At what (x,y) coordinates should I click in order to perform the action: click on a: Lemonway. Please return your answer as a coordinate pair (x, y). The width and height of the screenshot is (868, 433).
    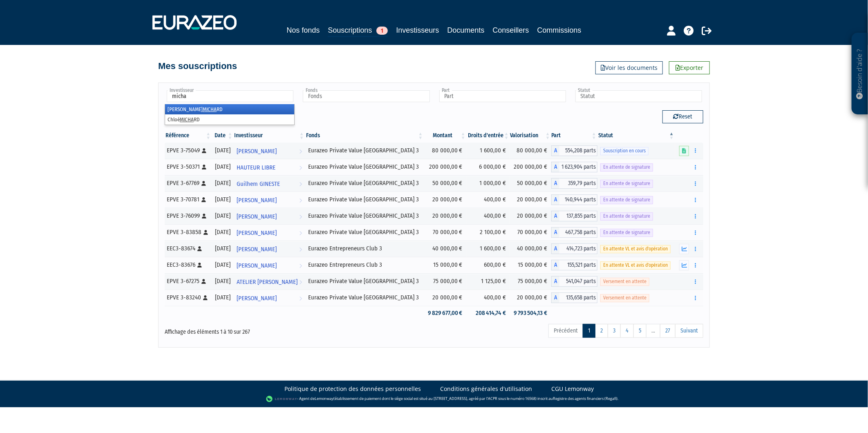
    Looking at the image, I should click on (325, 398).